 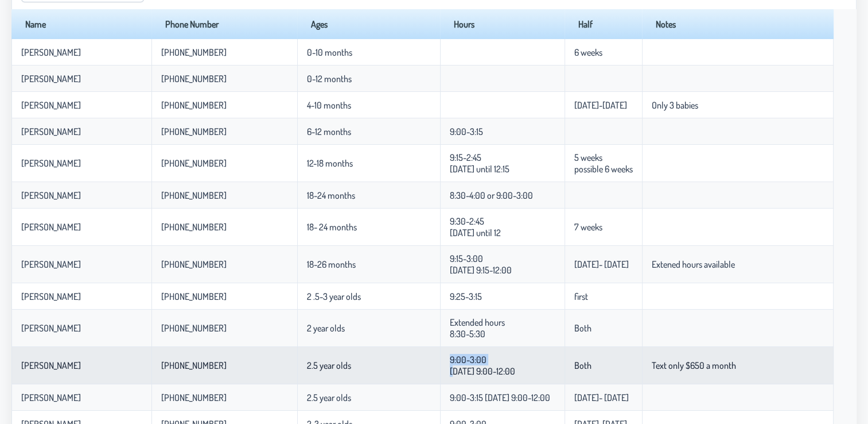 What do you see at coordinates (502, 24) in the screenshot?
I see `th: Hours` at bounding box center [502, 24].